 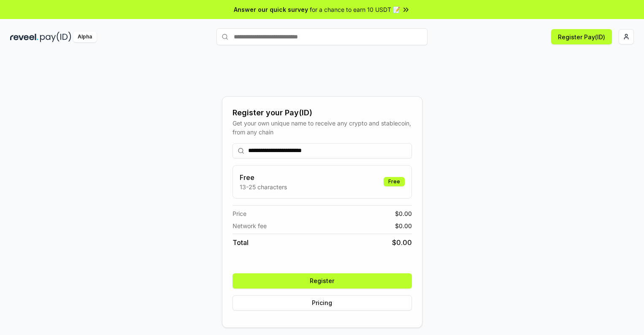 What do you see at coordinates (263, 187) in the screenshot?
I see `p: 13-25 characters` at bounding box center [263, 187].